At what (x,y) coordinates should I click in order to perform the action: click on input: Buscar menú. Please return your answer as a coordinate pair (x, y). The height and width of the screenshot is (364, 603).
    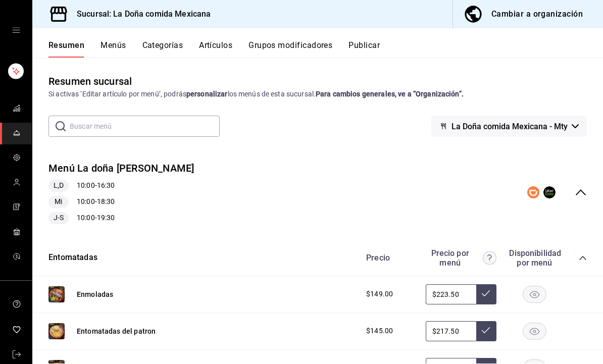
    Looking at the image, I should click on (144, 126).